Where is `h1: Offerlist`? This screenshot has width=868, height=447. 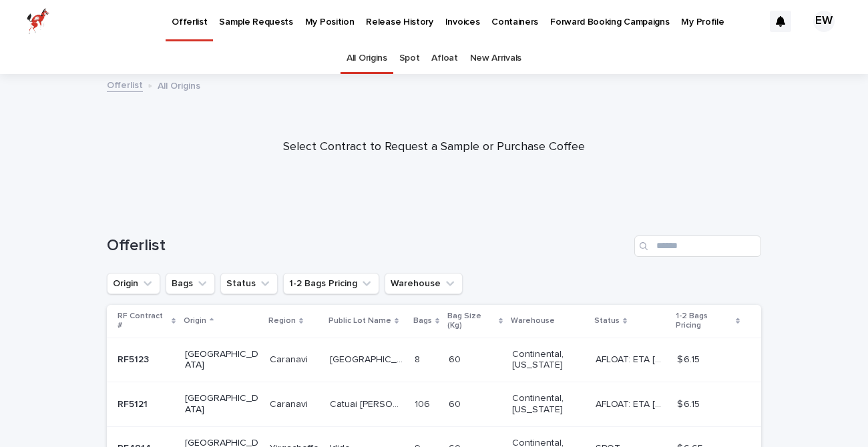
h1: Offerlist is located at coordinates (368, 246).